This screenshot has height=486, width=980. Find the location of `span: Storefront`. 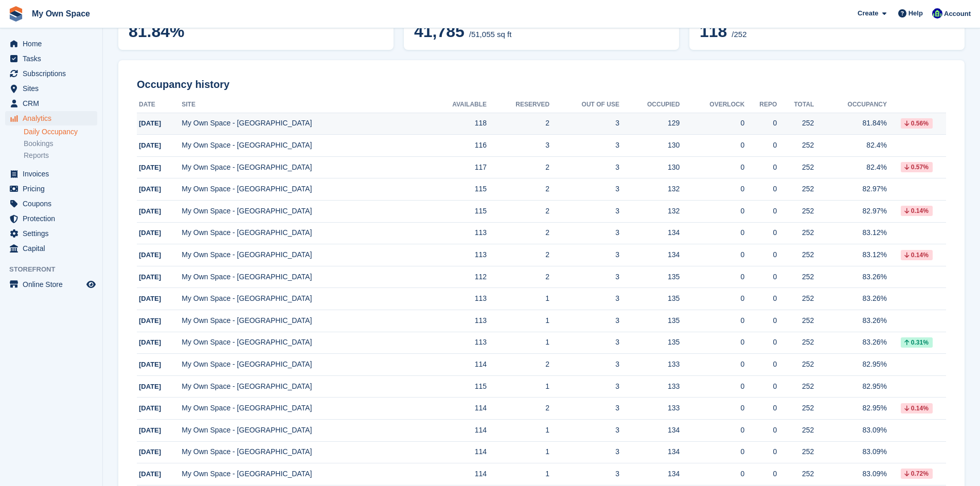

span: Storefront is located at coordinates (56, 270).